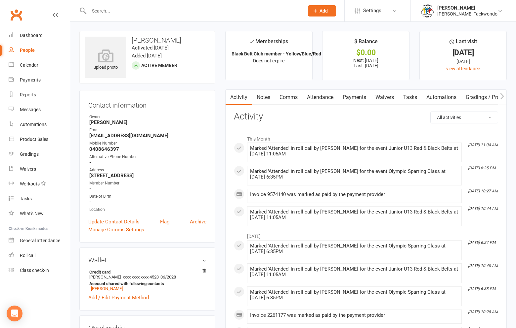  What do you see at coordinates (39, 241) in the screenshot?
I see `a: General attendance kiosk mode` at bounding box center [39, 241].